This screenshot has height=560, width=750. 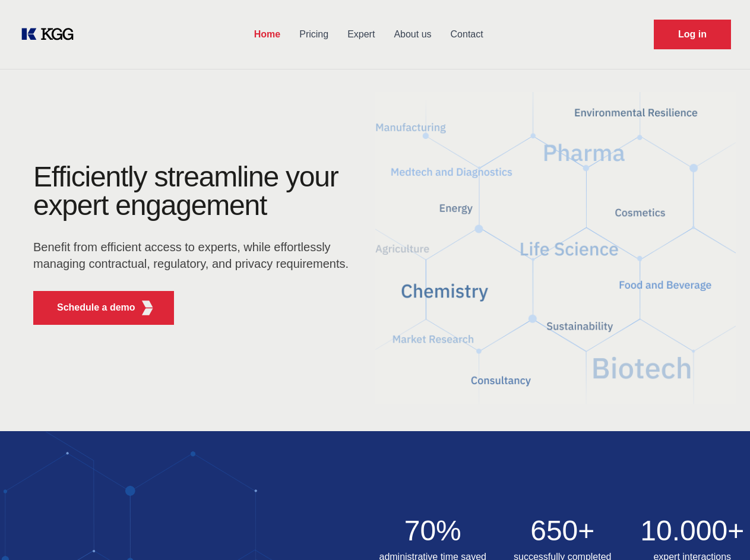 What do you see at coordinates (432, 531) in the screenshot?
I see `h2: 70%` at bounding box center [432, 531].